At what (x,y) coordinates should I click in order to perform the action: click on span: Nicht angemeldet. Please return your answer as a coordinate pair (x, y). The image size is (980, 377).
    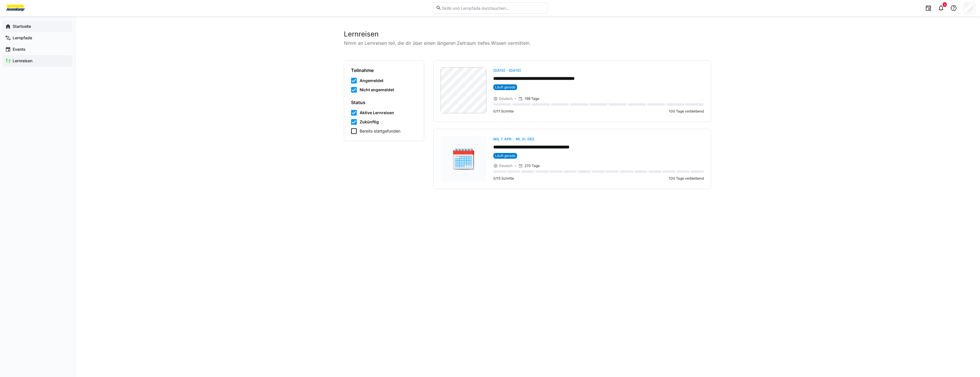
    Looking at the image, I should click on (377, 90).